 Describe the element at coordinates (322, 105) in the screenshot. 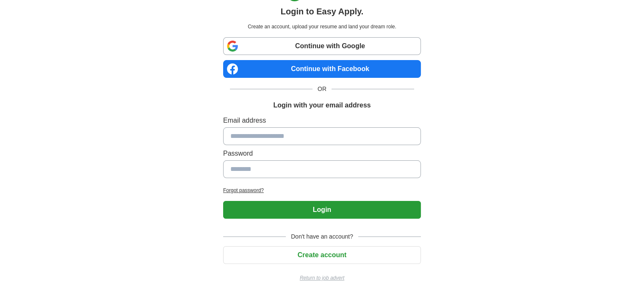

I see `h1: Login with your email address` at that location.